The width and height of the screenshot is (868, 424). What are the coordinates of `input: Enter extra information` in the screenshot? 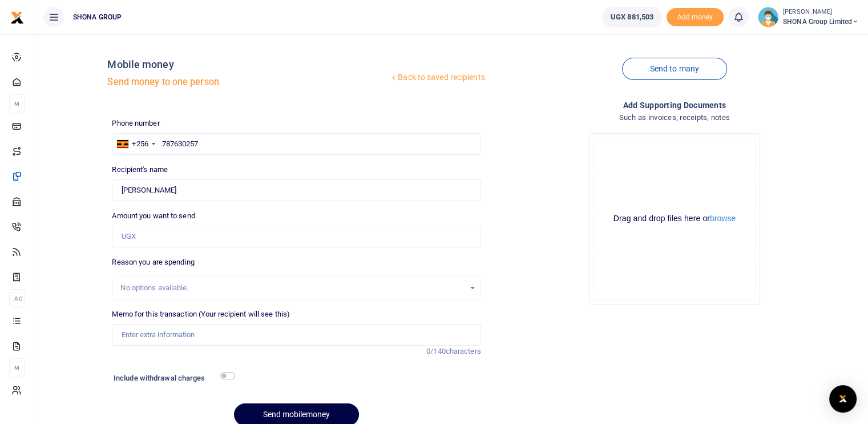 It's located at (296, 335).